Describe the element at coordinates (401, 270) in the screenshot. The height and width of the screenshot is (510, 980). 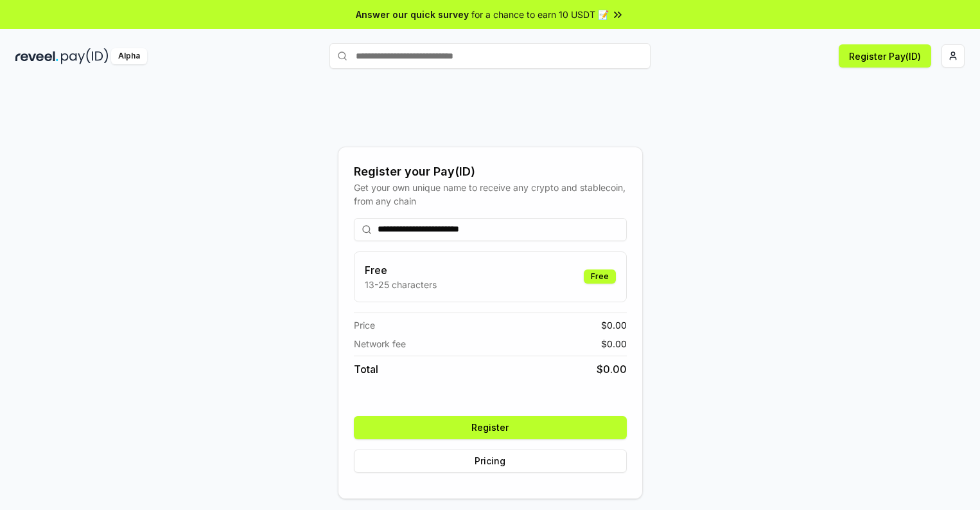
I see `h3: Free` at that location.